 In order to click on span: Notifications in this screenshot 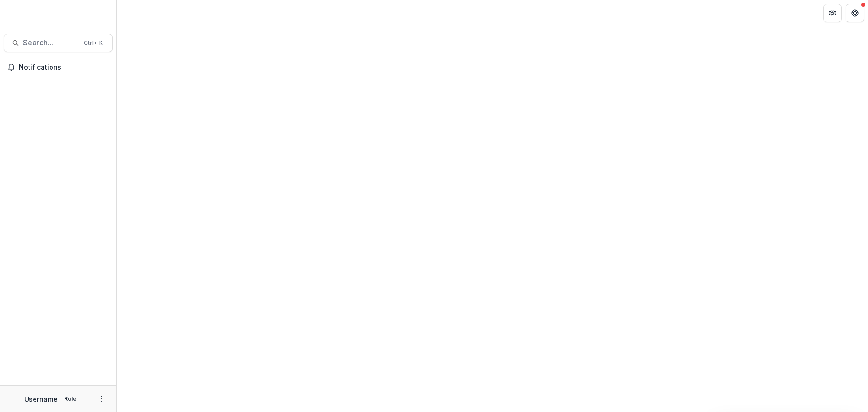, I will do `click(63, 67)`.